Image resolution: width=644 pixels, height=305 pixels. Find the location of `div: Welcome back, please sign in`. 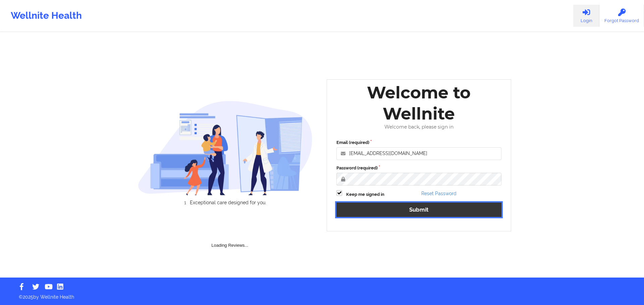

div: Welcome back, please sign in is located at coordinates (419, 127).